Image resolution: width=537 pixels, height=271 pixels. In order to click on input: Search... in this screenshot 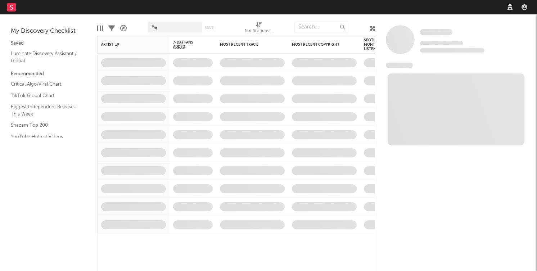, I will do `click(322, 27)`.